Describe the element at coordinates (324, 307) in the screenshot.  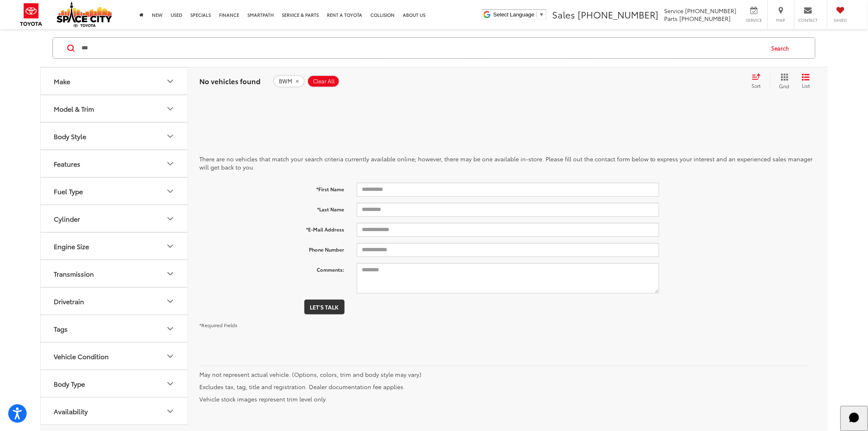
I see `button: Let's Talk` at that location.